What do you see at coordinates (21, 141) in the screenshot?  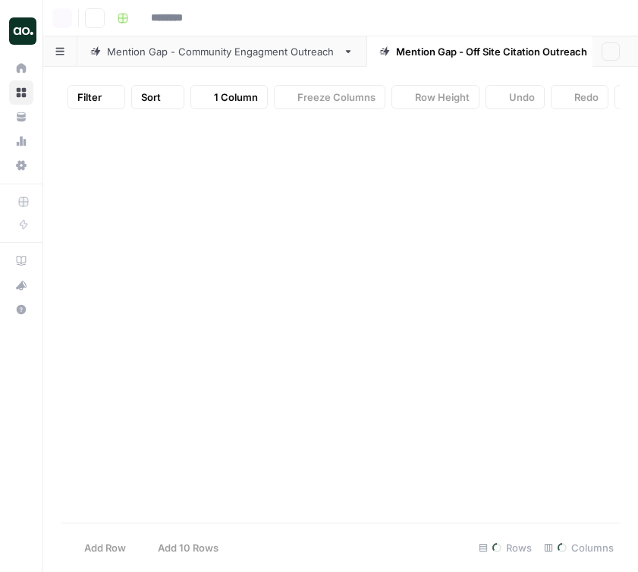 I see `a: Usage` at bounding box center [21, 141].